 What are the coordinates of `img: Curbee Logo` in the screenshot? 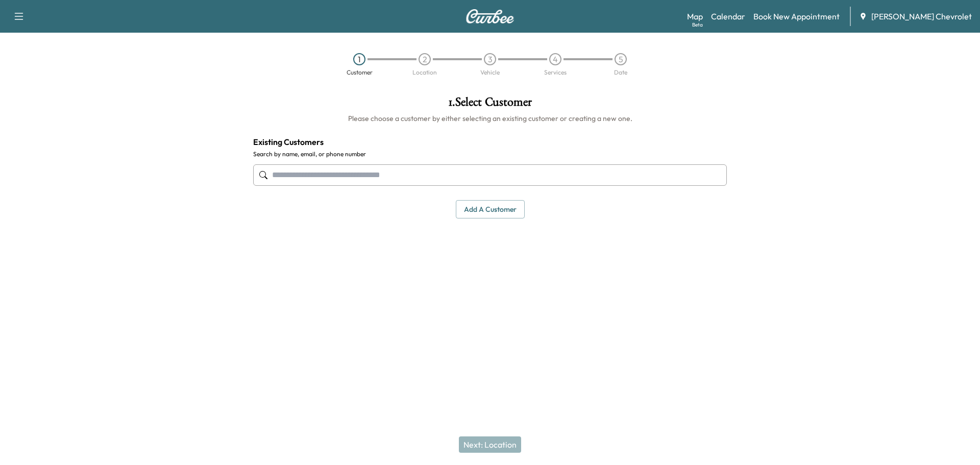 It's located at (490, 16).